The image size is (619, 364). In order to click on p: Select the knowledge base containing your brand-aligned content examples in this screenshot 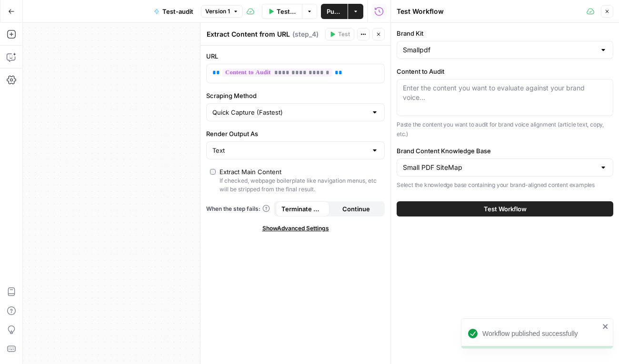, I will do `click(505, 185)`.